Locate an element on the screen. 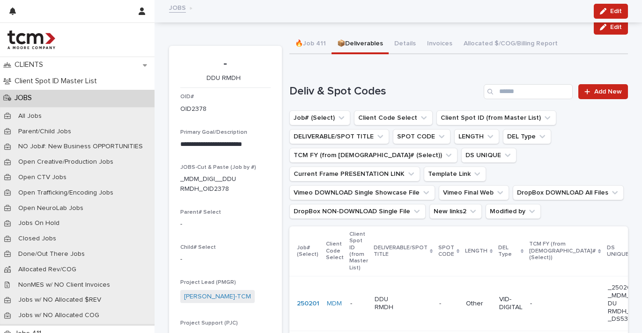 This screenshot has height=333, width=642. button: Client Code Select is located at coordinates (393, 118).